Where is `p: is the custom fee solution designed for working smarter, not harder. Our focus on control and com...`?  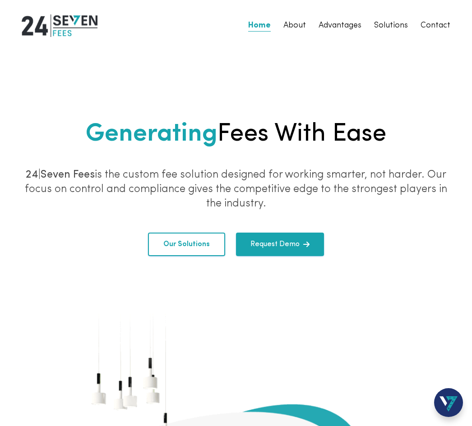 p: is the custom fee solution designed for working smarter, not harder. Our focus on control and com... is located at coordinates (236, 189).